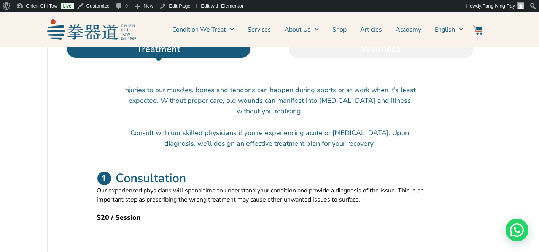  Describe the element at coordinates (444, 30) in the screenshot. I see `span: English` at that location.